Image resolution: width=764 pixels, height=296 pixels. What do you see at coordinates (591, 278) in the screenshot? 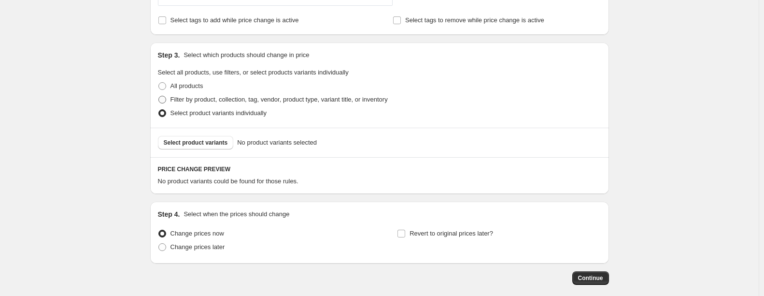
I see `button: Continue` at bounding box center [591, 278].